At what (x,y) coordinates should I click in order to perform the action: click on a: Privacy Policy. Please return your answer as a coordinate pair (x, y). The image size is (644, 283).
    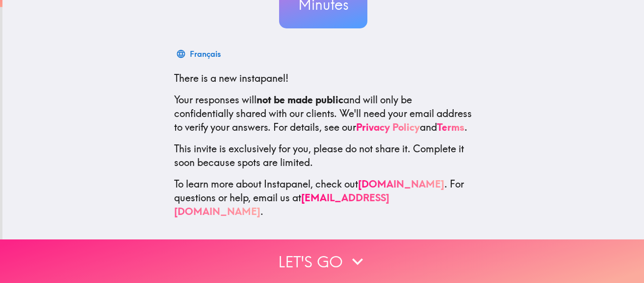
    Looking at the image, I should click on (388, 127).